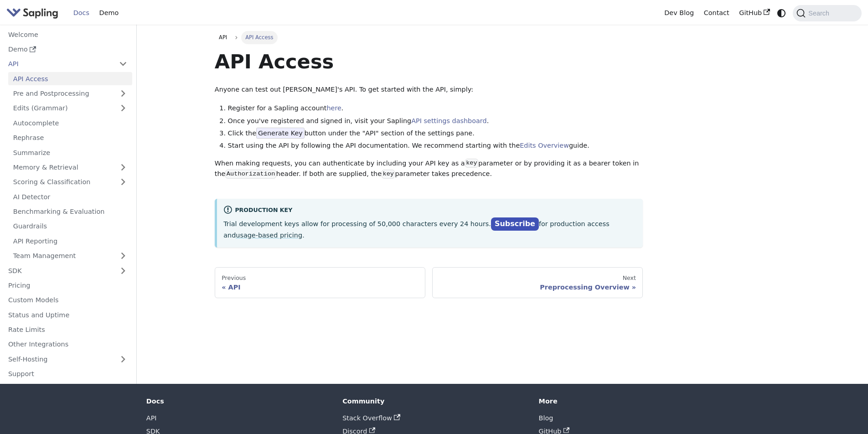 The height and width of the screenshot is (434, 868). I want to click on h1: API Access, so click(429, 61).